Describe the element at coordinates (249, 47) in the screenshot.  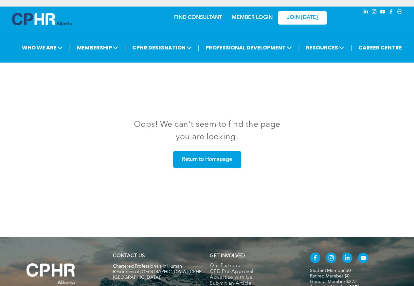
I see `span: PROFESSIONAL DEVELOPMENT` at that location.